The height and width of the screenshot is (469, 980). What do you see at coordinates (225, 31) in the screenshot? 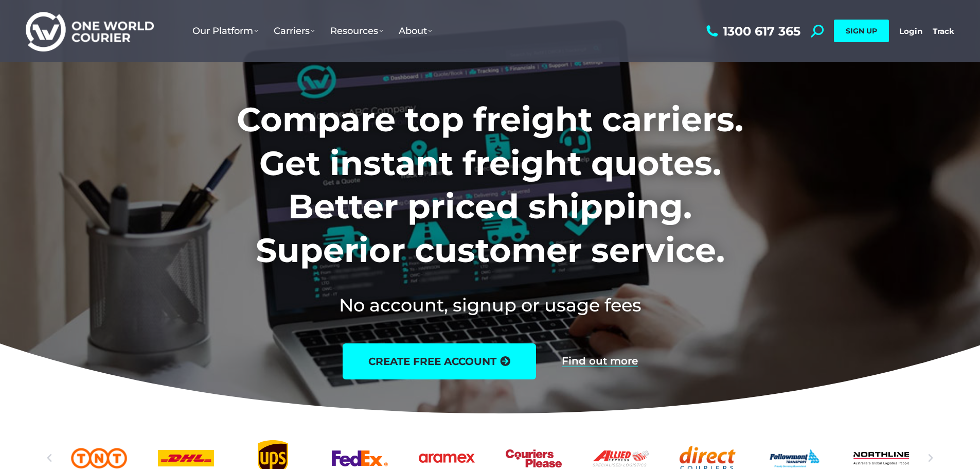
I see `a: Our Platform` at bounding box center [225, 31].